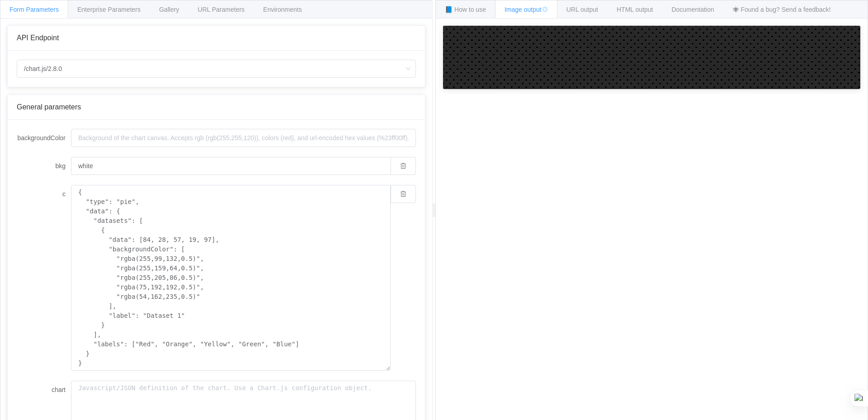  What do you see at coordinates (109, 10) in the screenshot?
I see `span: Enterprise Parameters` at bounding box center [109, 10].